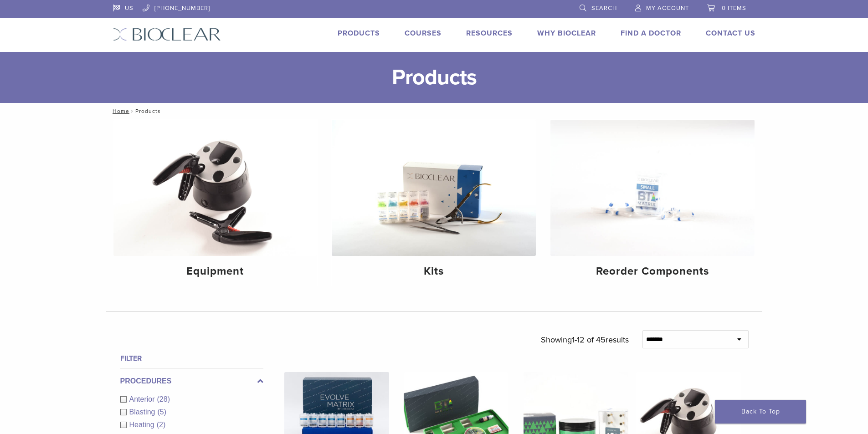 Image resolution: width=868 pixels, height=434 pixels. Describe the element at coordinates (434, 203) in the screenshot. I see `a: Kits` at that location.